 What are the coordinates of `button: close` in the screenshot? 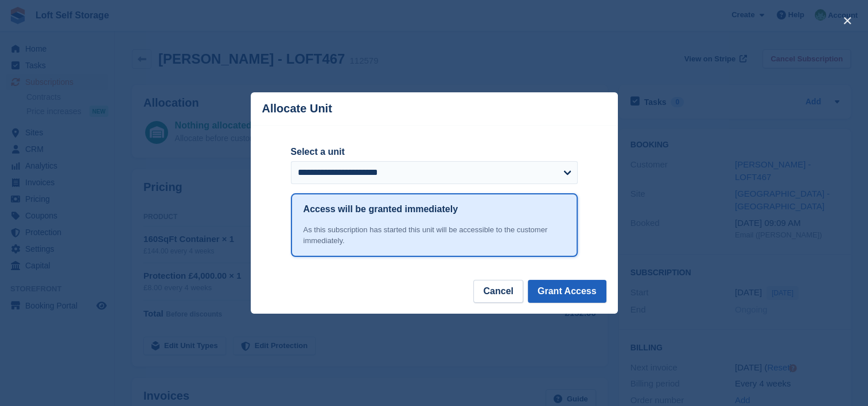 It's located at (848, 21).